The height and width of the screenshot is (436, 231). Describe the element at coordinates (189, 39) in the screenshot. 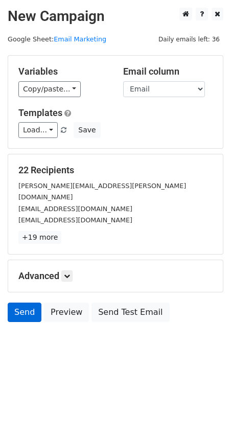

I see `span: Daily emails left: 36` at that location.